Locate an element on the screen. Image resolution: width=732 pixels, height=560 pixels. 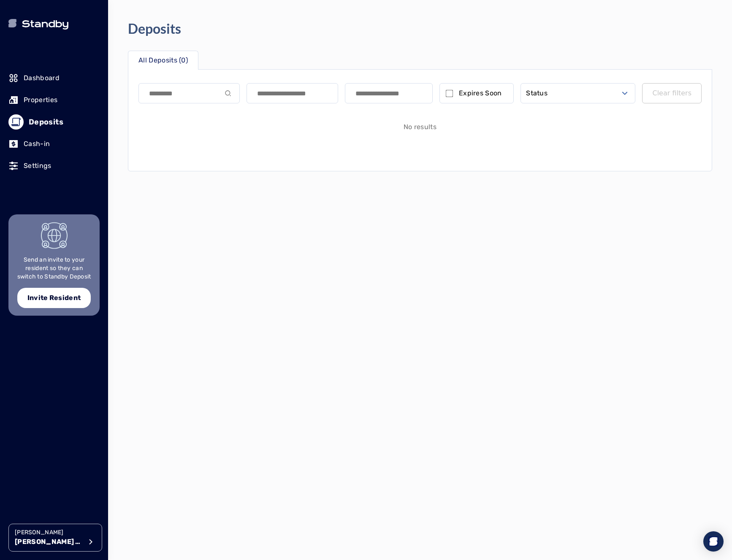
div: Open Intercom Messenger is located at coordinates (713, 541).